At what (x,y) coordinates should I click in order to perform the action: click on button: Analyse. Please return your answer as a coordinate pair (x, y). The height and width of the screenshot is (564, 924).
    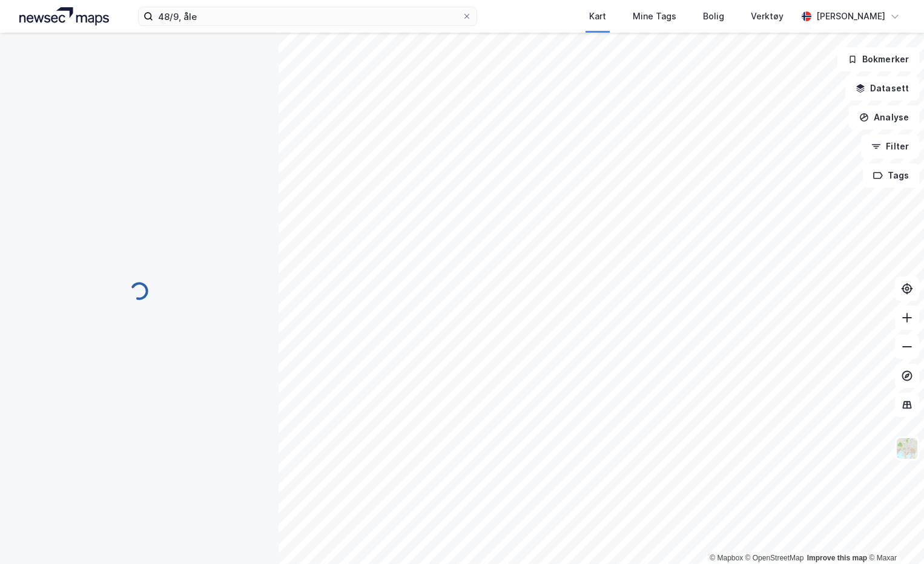
    Looking at the image, I should click on (884, 118).